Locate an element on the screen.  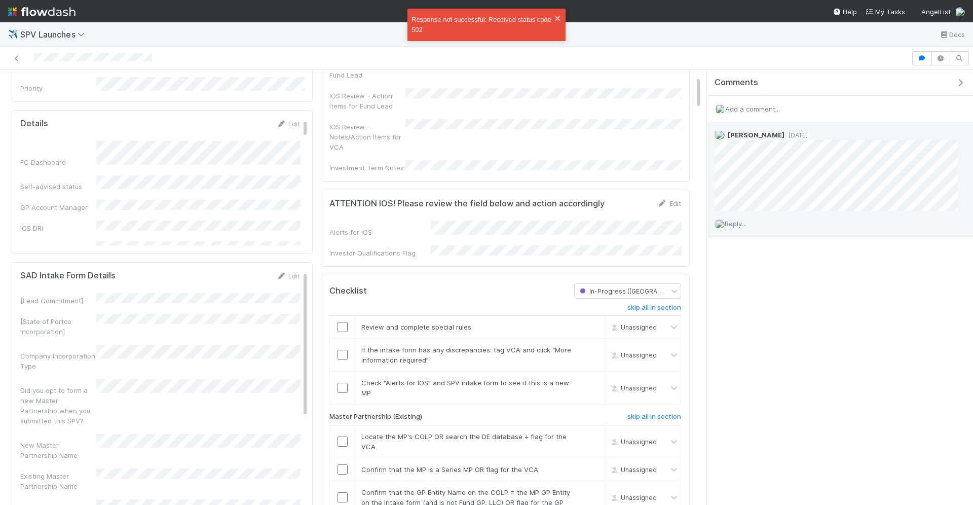
div: Investor Qualifications Flag is located at coordinates (380, 253).